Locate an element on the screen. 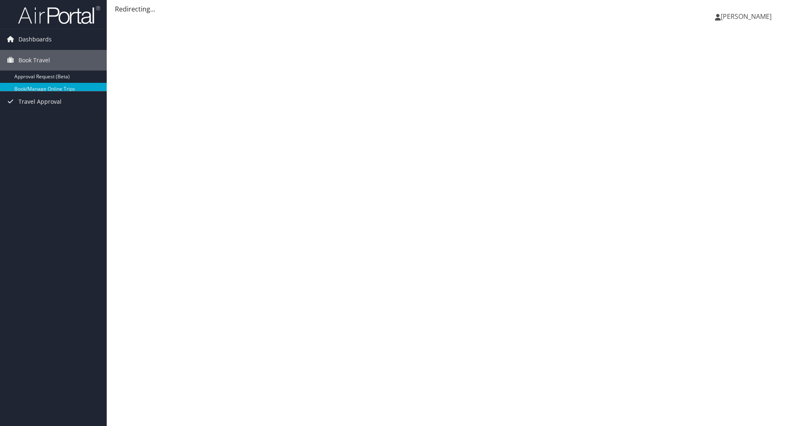 This screenshot has height=426, width=788. img: airportal-logo.png is located at coordinates (59, 15).